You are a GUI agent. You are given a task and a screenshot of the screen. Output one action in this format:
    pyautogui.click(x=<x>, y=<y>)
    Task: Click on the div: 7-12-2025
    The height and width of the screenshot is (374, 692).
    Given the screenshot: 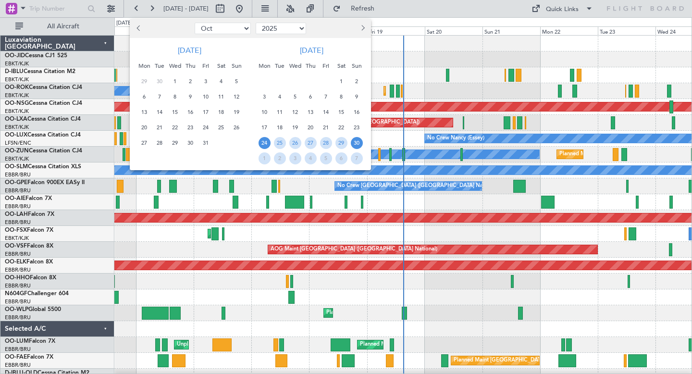 What is the action you would take?
    pyautogui.click(x=356, y=158)
    